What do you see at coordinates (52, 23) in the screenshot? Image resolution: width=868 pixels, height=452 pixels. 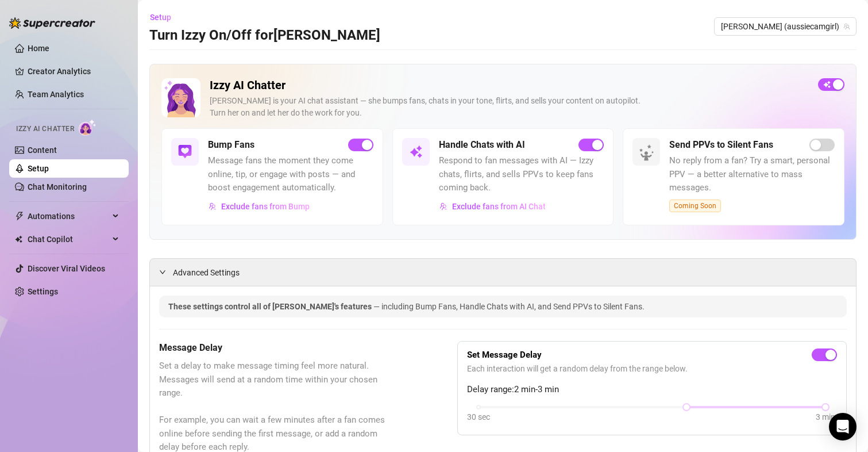 I see `img: logo-BBDzfeDw.svg` at bounding box center [52, 23].